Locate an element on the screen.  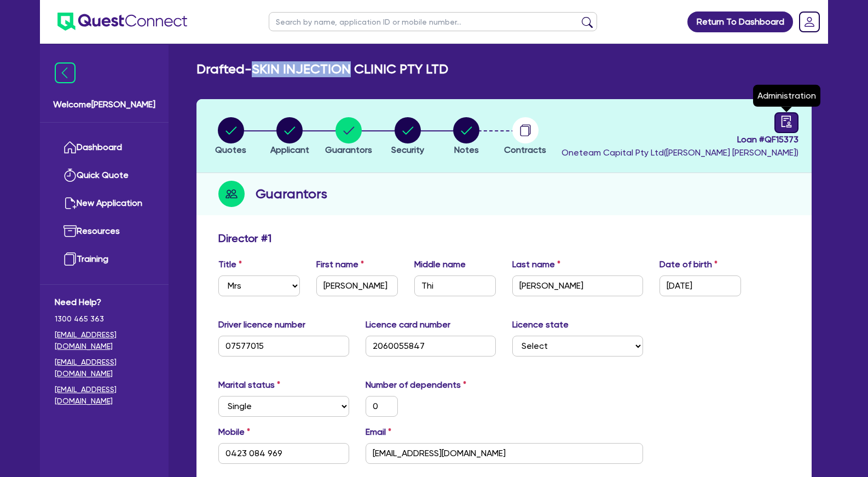
a: Dropdown toggle is located at coordinates (810, 22).